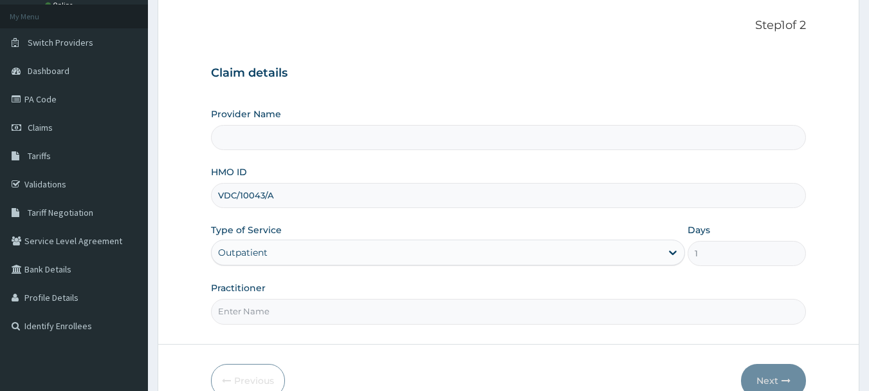 Image resolution: width=869 pixels, height=391 pixels. I want to click on label: Type of Service, so click(246, 230).